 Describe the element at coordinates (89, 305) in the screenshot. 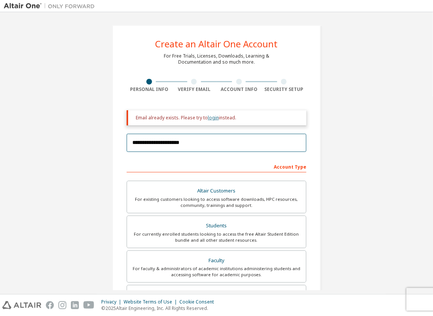

I see `img: youtube.svg` at that location.